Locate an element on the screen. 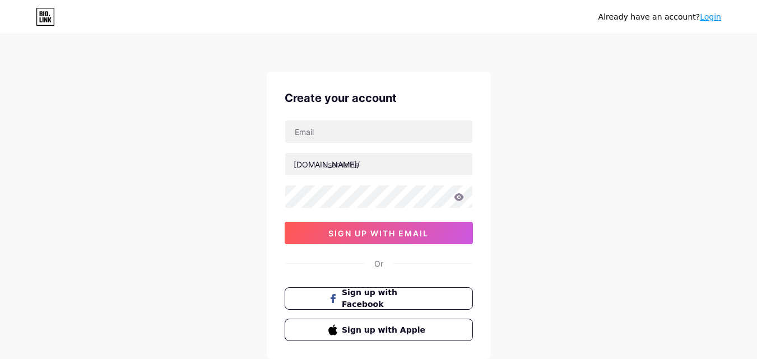 This screenshot has height=359, width=757. a: Sign up with Facebook is located at coordinates (379, 299).